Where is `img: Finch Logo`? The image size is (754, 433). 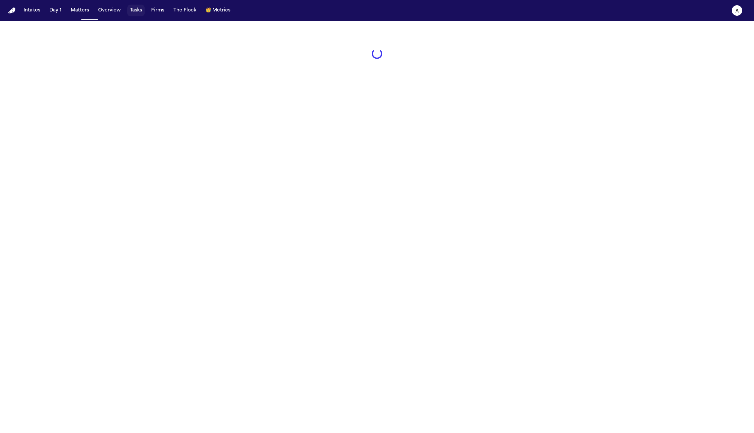 img: Finch Logo is located at coordinates (12, 10).